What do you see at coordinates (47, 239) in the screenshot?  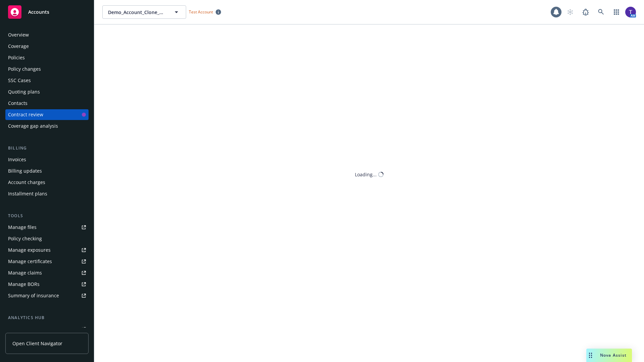 I see `a: Policy checking` at bounding box center [47, 239].